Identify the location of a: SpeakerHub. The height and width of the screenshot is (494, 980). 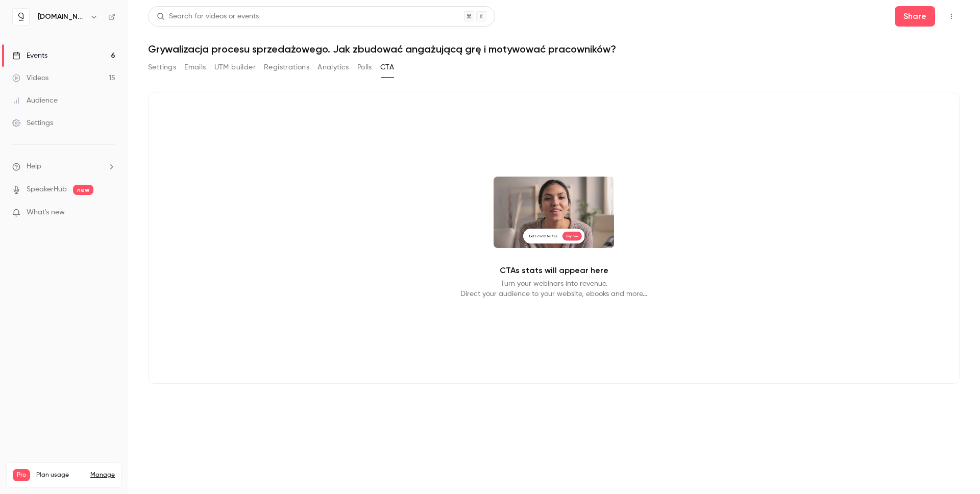
(47, 189).